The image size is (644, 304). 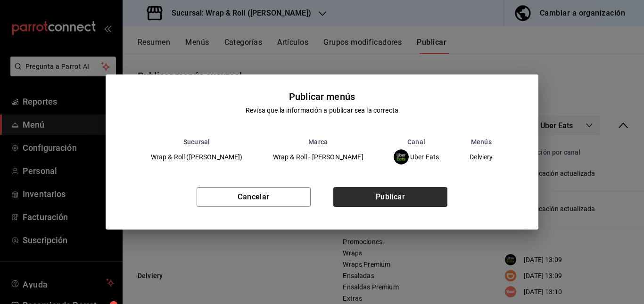 I want to click on div: Revisa que la información a publicar sea la correcta, so click(x=322, y=110).